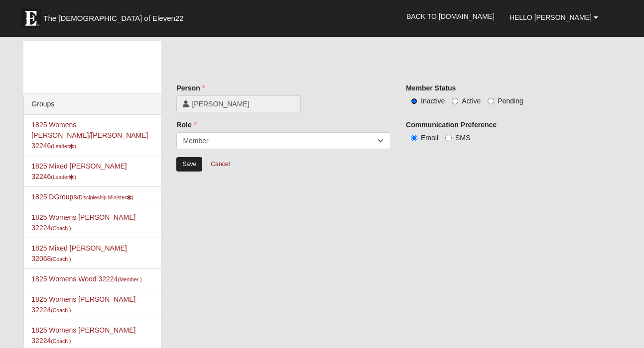 The image size is (644, 348). I want to click on span: Email, so click(429, 138).